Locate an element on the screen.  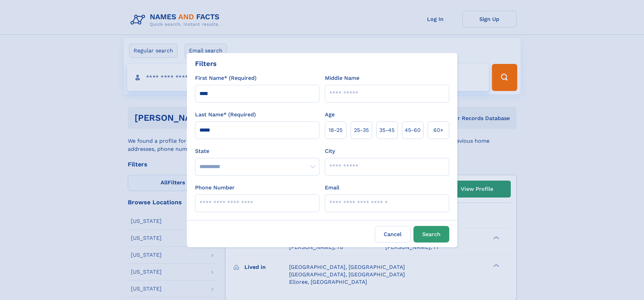
label: Age is located at coordinates (330, 115).